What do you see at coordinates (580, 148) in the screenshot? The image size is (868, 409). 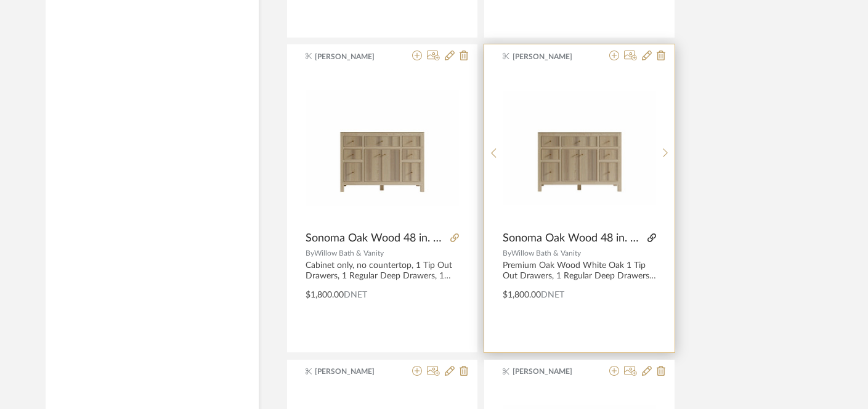 I see `img: Sonoma Oak Wood 48 in. W x 22 in. D Single Sink Bathroom Vanity Cabinet Only` at bounding box center [580, 148].